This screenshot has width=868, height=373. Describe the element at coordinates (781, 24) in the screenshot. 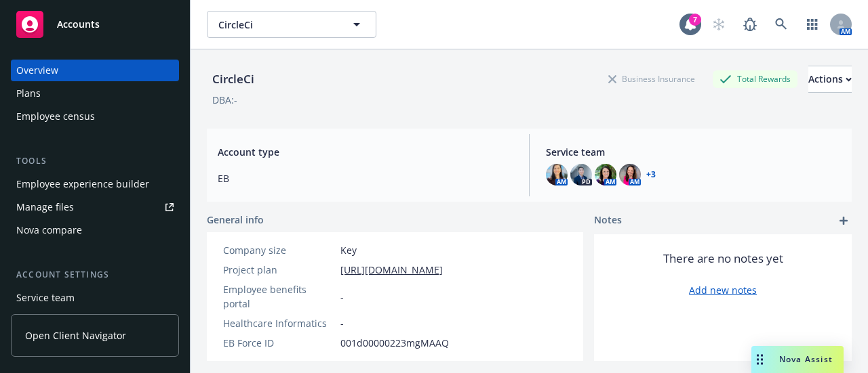

I see `a: Search` at that location.